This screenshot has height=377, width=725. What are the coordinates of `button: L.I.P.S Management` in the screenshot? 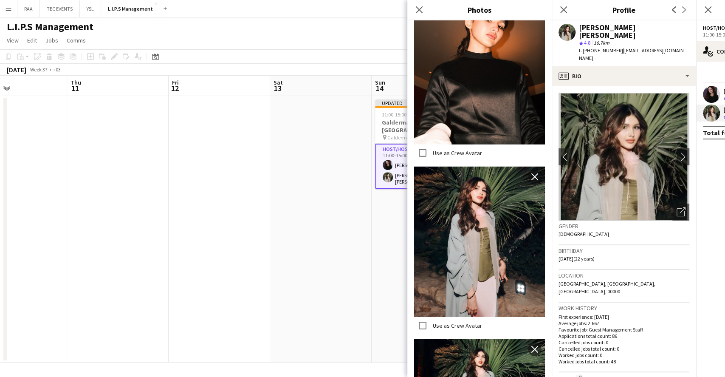 It's located at (130, 8).